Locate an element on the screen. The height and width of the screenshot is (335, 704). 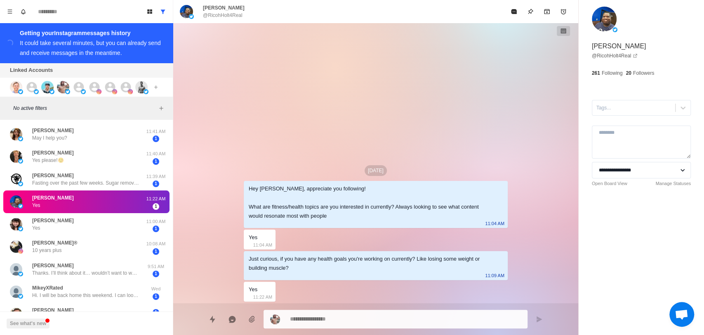
button: Add reminder is located at coordinates (564, 12).